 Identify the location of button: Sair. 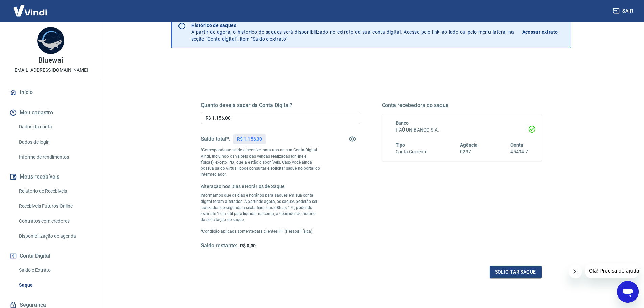
(624, 11).